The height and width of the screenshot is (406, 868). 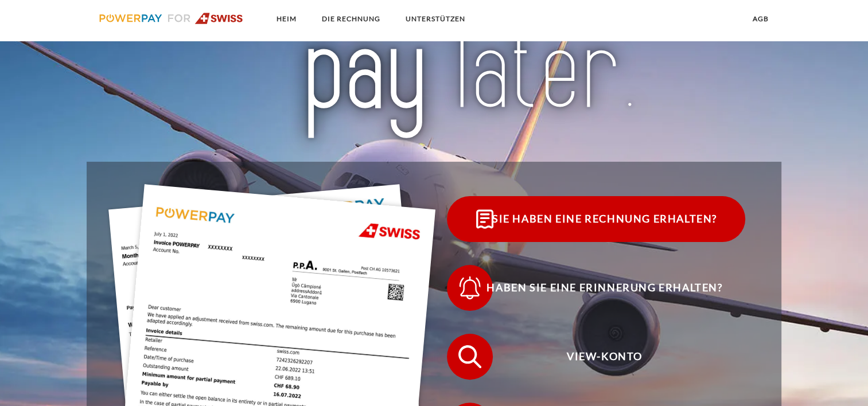 What do you see at coordinates (596, 288) in the screenshot?
I see `button: Haben Sie eine Erinnerung erhalten?` at bounding box center [596, 288].